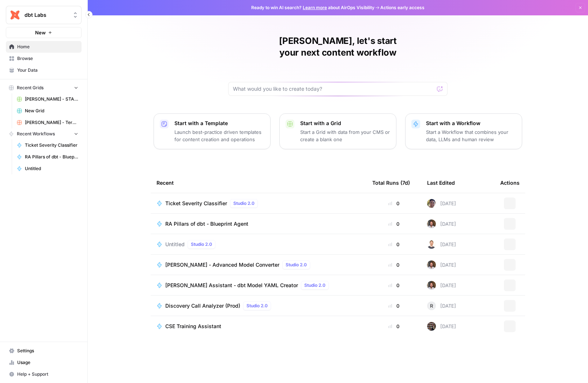 Image resolution: width=588 pixels, height=383 pixels. Describe the element at coordinates (43, 374) in the screenshot. I see `button: Help + Support` at that location.